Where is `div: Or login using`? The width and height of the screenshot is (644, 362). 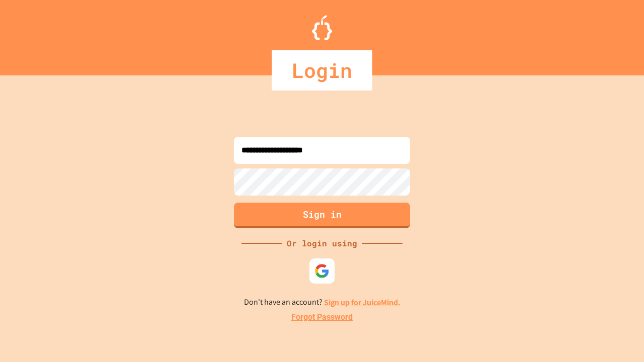
div: Or login using is located at coordinates (322, 244).